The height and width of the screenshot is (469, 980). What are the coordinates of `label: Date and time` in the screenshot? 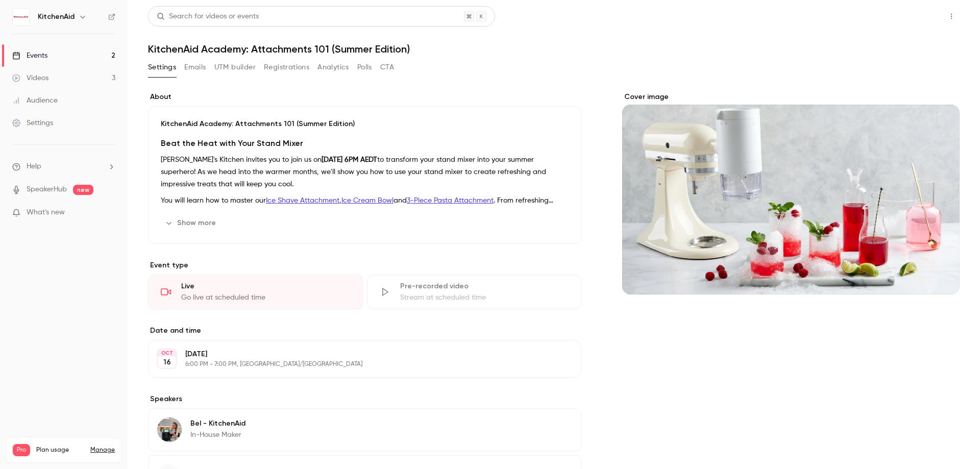 It's located at (364, 331).